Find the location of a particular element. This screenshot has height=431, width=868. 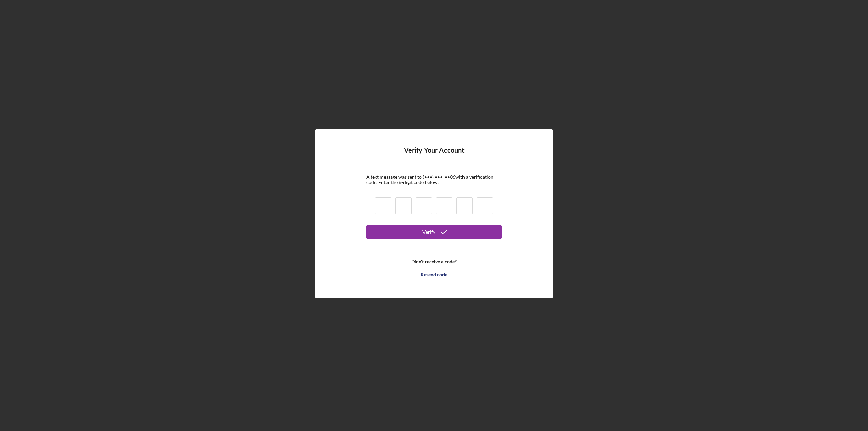

b: Didn't receive a code? is located at coordinates (434, 262).